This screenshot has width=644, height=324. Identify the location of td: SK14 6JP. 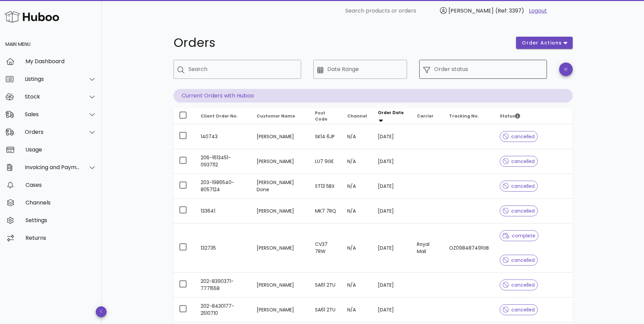
(325, 137).